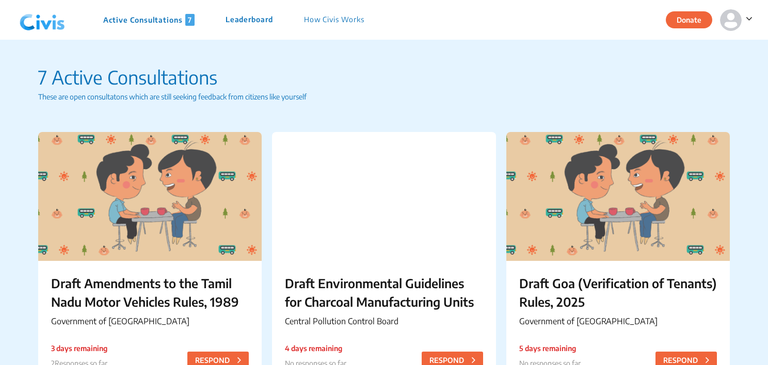 This screenshot has height=365, width=768. Describe the element at coordinates (315, 348) in the screenshot. I see `p: 4 days remaining` at that location.